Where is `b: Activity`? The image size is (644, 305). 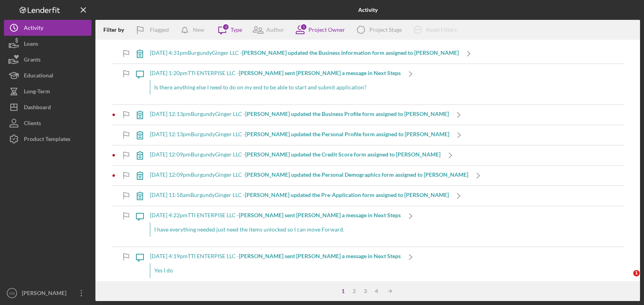
b: Activity is located at coordinates (368, 10).